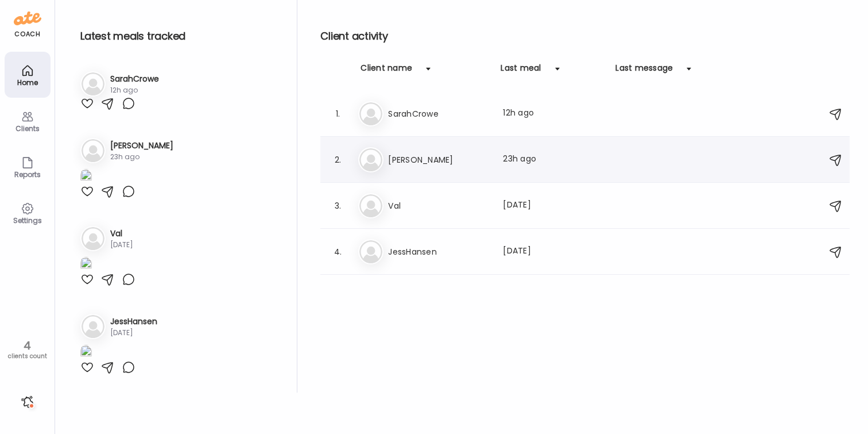  Describe the element at coordinates (337, 205) in the screenshot. I see `div: 3.` at that location.